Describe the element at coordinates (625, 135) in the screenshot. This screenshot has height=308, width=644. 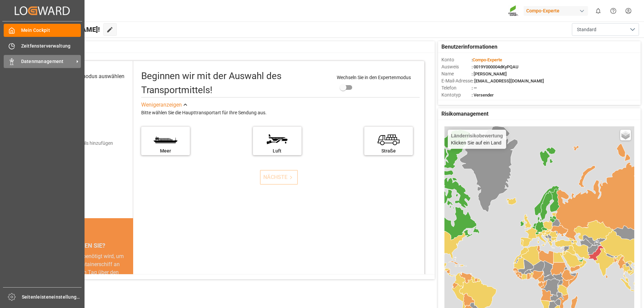
I see `a: Ebenen` at that location.